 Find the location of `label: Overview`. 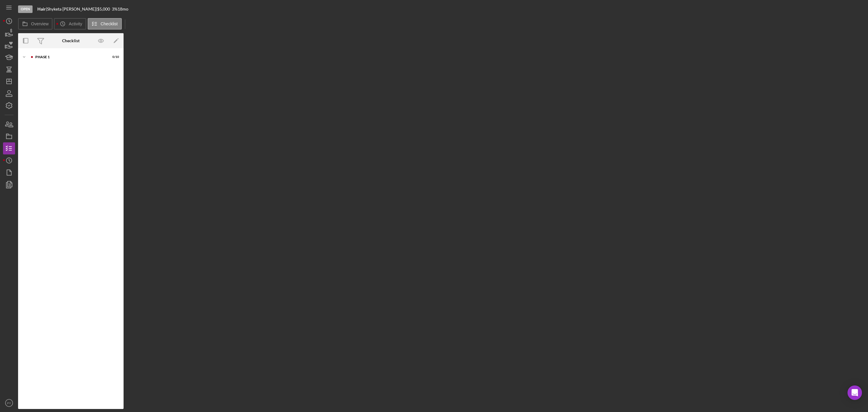

label: Overview is located at coordinates (40, 24).